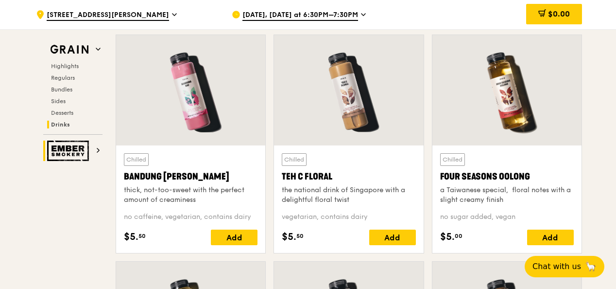  I want to click on div: vegetarian, contains dairy, so click(349, 217).